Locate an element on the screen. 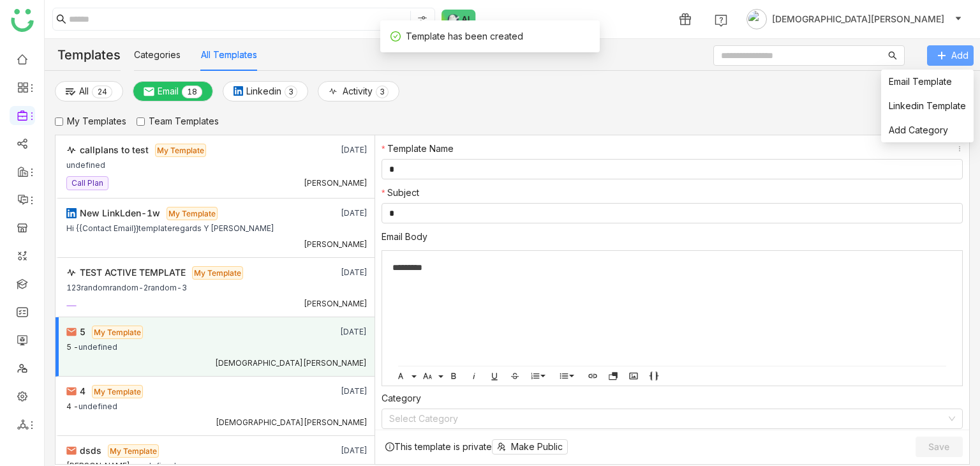 The image size is (980, 466). nz-badge-sup: 24 is located at coordinates (102, 92).